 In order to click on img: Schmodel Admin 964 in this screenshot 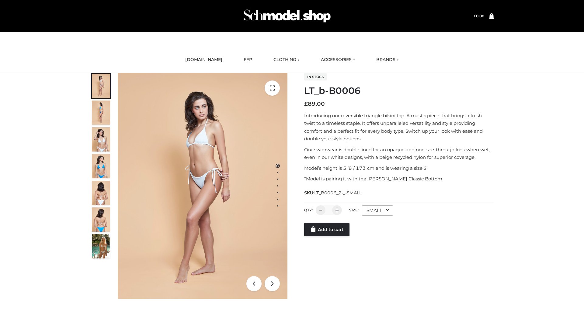, I will do `click(287, 16)`.